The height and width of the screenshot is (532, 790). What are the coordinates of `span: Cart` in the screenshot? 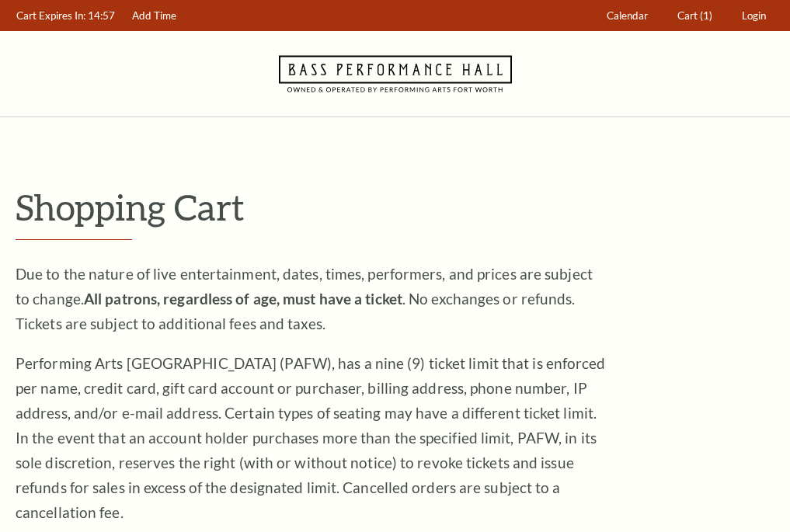 It's located at (687, 16).